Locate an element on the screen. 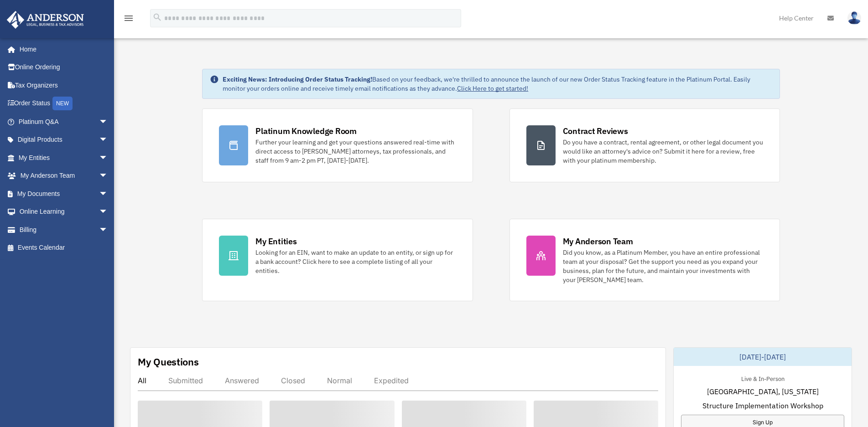 This screenshot has width=868, height=427. a: My Entities Looking for an EIN, want to make an update to an entity, or sign up for a bank accoun... is located at coordinates (337, 260).